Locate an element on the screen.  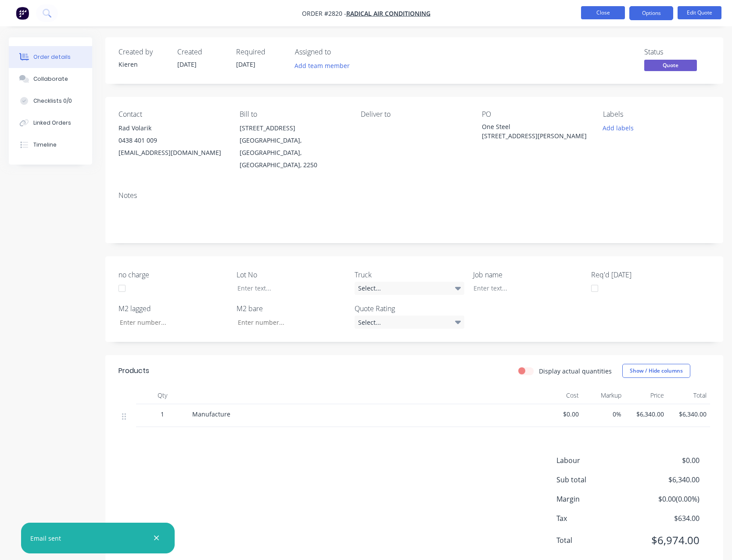
div: Timeline is located at coordinates (45, 145).